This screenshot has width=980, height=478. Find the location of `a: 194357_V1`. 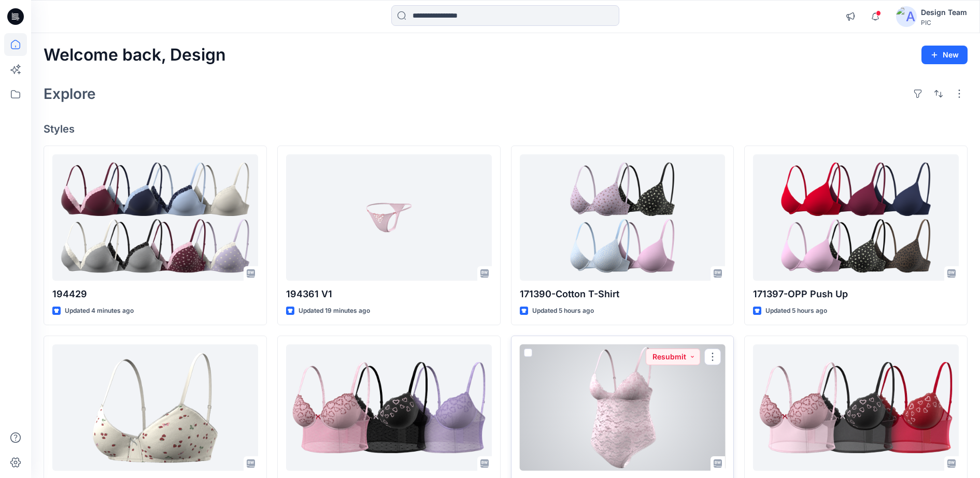

a: 194357_V1 is located at coordinates (388, 408).